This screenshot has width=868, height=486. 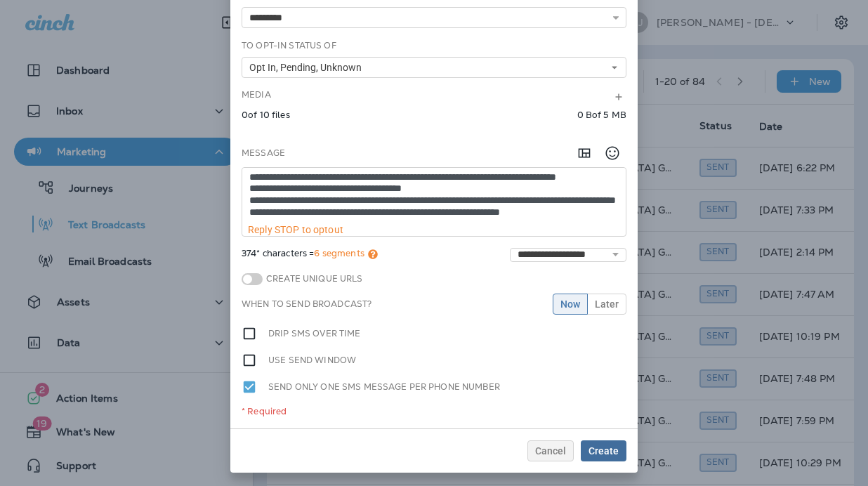 I want to click on span: Reply STOP to optout, so click(x=295, y=229).